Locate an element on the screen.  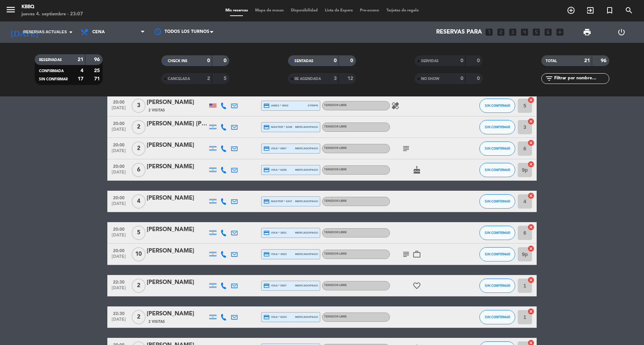
strong: 21 is located at coordinates (587, 61).